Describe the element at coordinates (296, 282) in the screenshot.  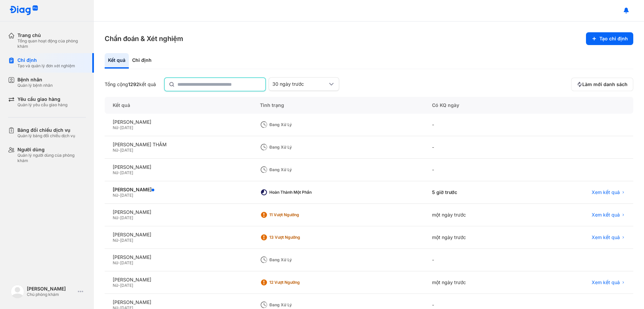
I see `div: 12 Vượt ngưỡng` at that location.